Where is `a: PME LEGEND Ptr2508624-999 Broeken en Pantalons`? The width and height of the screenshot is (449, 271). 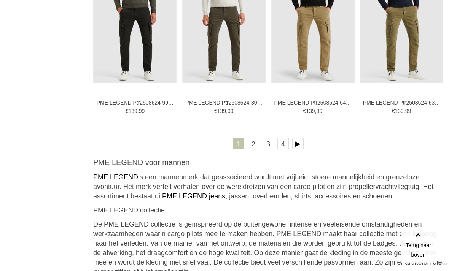
a: PME LEGEND Ptr2508624-999 Broeken en Pantalons is located at coordinates (135, 103).